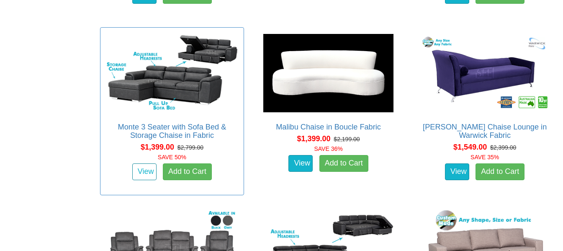 Image resolution: width=563 pixels, height=251 pixels. What do you see at coordinates (191, 147) in the screenshot?
I see `del: $2,799.00` at bounding box center [191, 147].